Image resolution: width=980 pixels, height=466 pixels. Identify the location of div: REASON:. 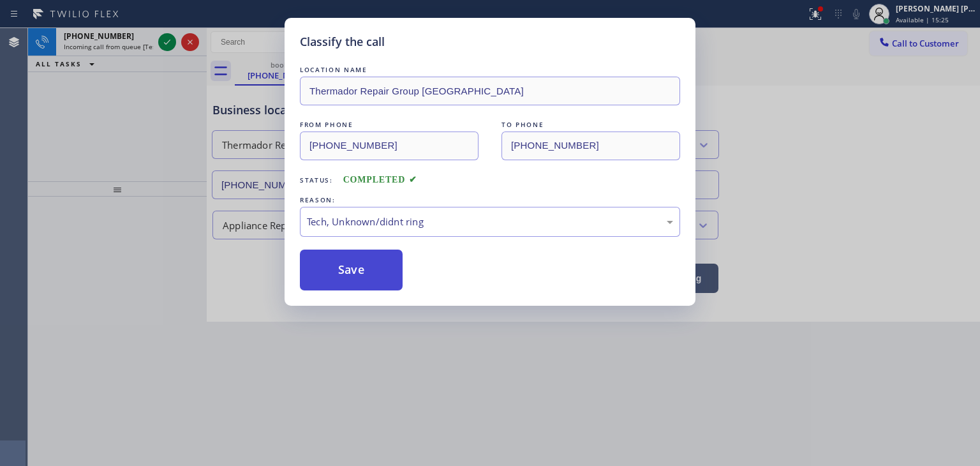
(490, 200).